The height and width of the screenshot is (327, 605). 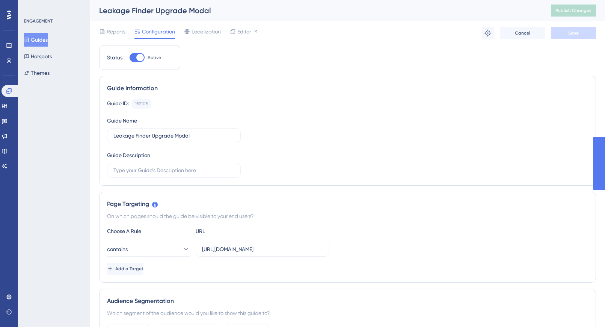 I want to click on input: Type your Guide’s Name here, so click(x=174, y=136).